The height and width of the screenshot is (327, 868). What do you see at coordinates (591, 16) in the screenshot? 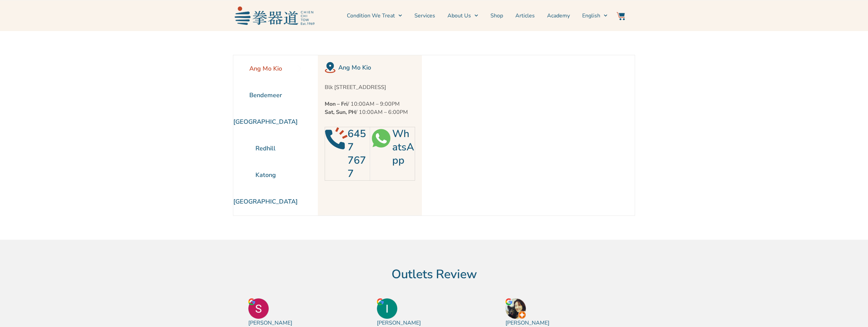
I see `span: English` at bounding box center [591, 16].